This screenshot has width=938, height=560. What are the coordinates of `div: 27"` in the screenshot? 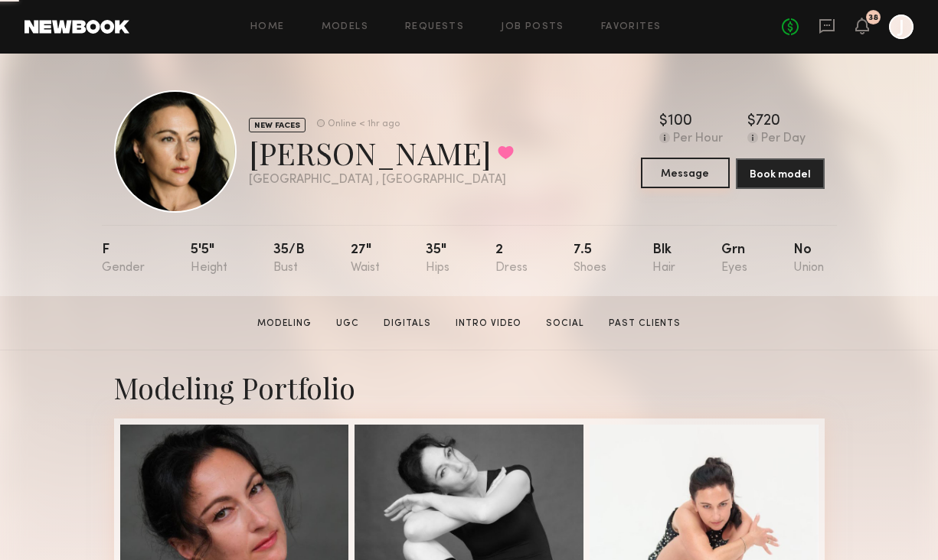 It's located at (366, 258).